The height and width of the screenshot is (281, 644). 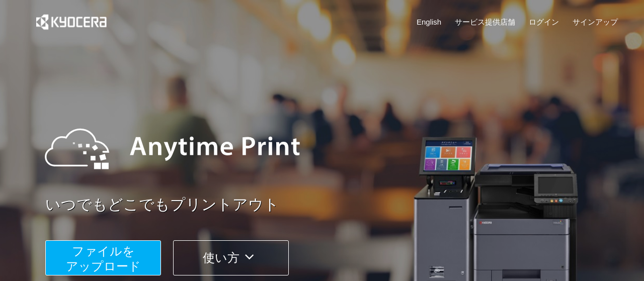 I want to click on span: ファイルを ​​アップロード, so click(x=103, y=258).